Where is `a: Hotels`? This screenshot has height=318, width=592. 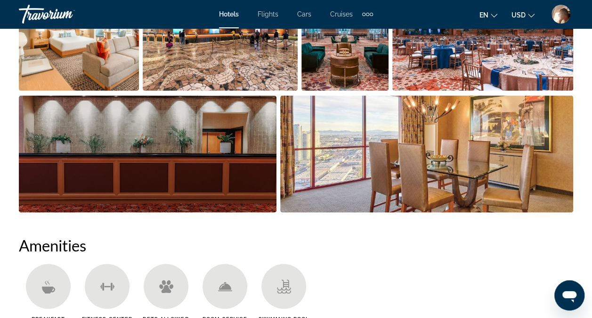
a: Hotels is located at coordinates (229, 14).